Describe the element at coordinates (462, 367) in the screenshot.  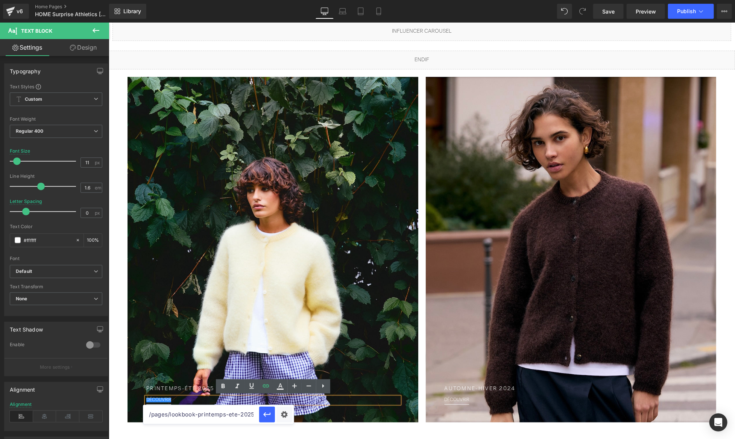
I see `p: Automne-Hiver 2024` at that location.